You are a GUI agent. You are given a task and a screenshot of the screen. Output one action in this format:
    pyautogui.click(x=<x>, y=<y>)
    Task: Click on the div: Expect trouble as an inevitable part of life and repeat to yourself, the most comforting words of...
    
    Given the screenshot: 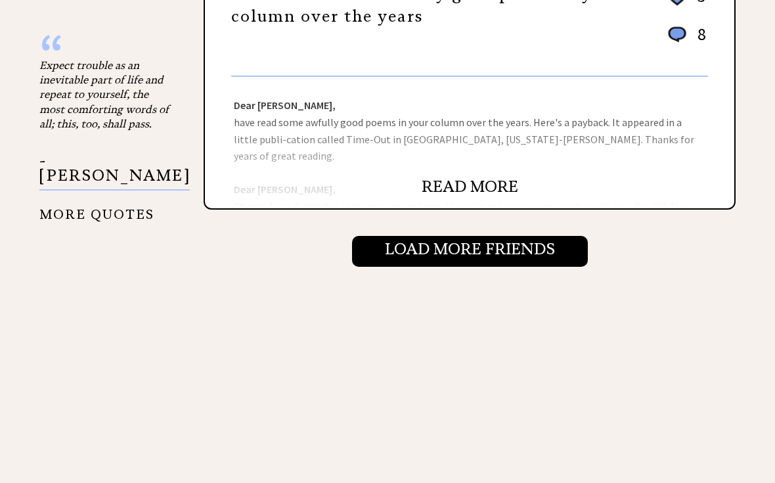 What is the action you would take?
    pyautogui.click(x=105, y=95)
    